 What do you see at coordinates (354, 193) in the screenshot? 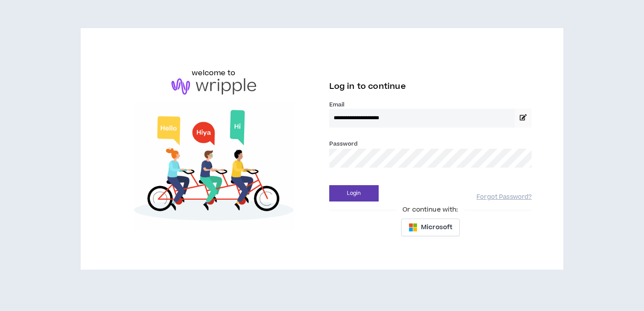
I see `button: Login` at bounding box center [354, 193].